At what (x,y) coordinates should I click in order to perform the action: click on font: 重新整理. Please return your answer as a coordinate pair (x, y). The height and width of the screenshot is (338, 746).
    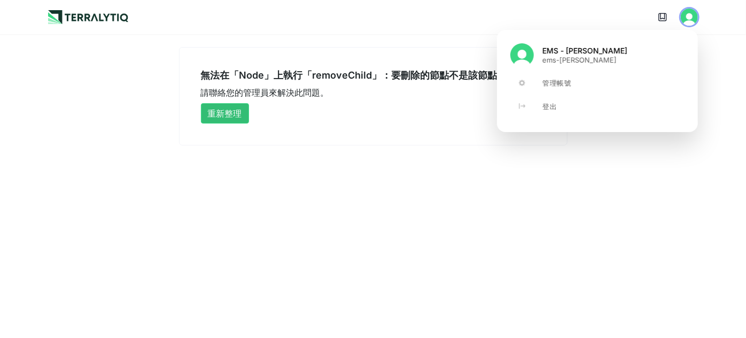
    Looking at the image, I should click on (225, 113).